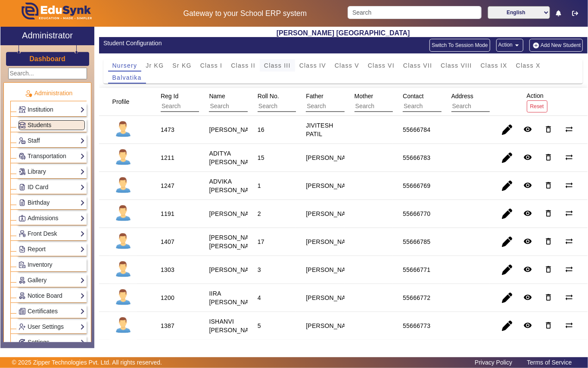 Image resolution: width=588 pixels, height=368 pixels. I want to click on div: Roll No., so click(300, 102).